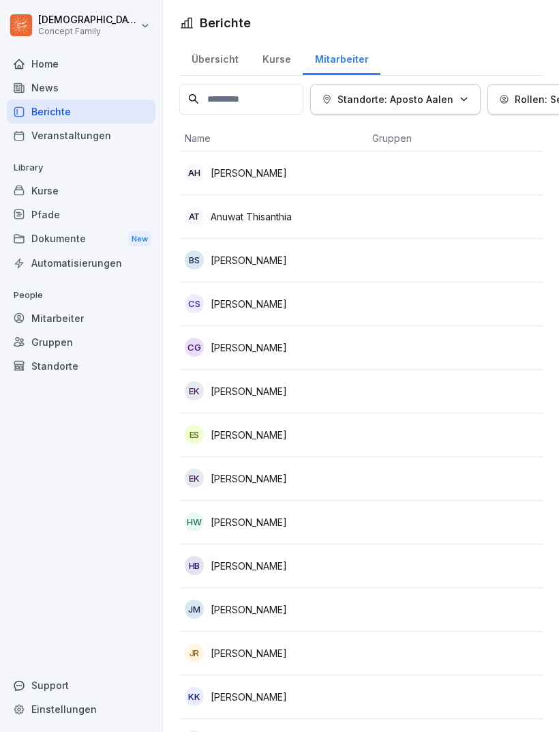  I want to click on a: Berichte, so click(81, 111).